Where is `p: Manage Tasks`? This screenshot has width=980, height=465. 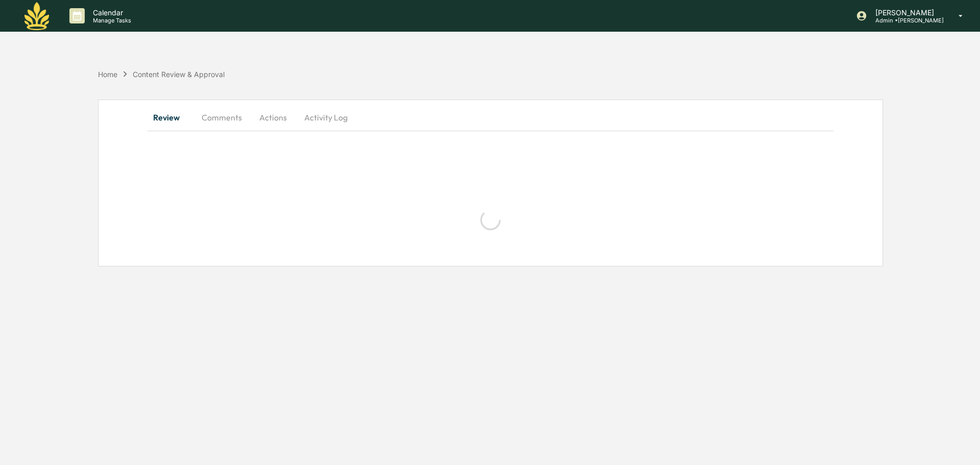 p: Manage Tasks is located at coordinates (110, 21).